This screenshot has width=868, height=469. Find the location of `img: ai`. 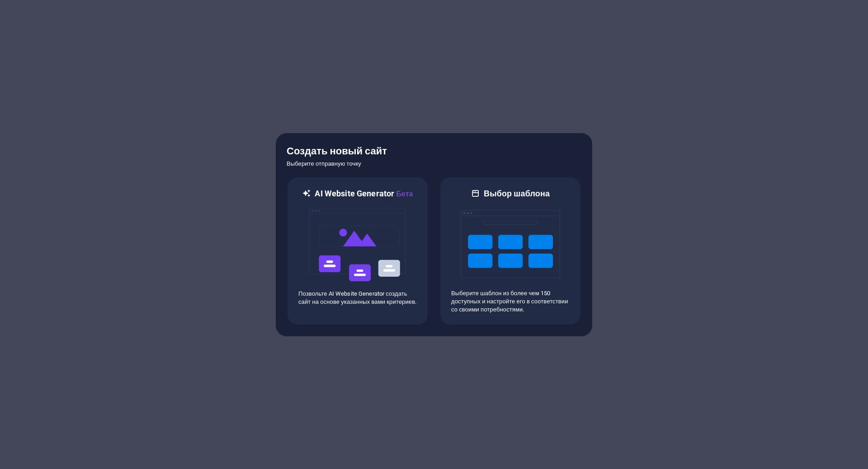

img: ai is located at coordinates (357, 245).